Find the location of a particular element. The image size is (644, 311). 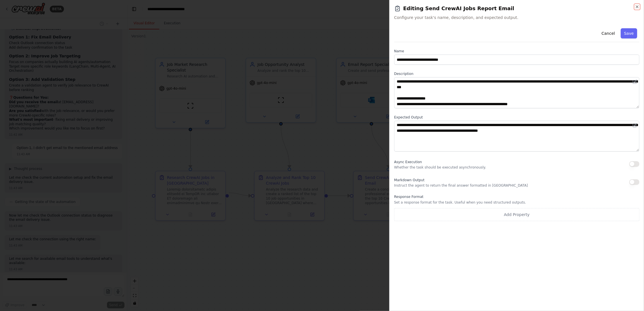

h2: Editing Send CrewAI Jobs Report Email is located at coordinates (517, 9).